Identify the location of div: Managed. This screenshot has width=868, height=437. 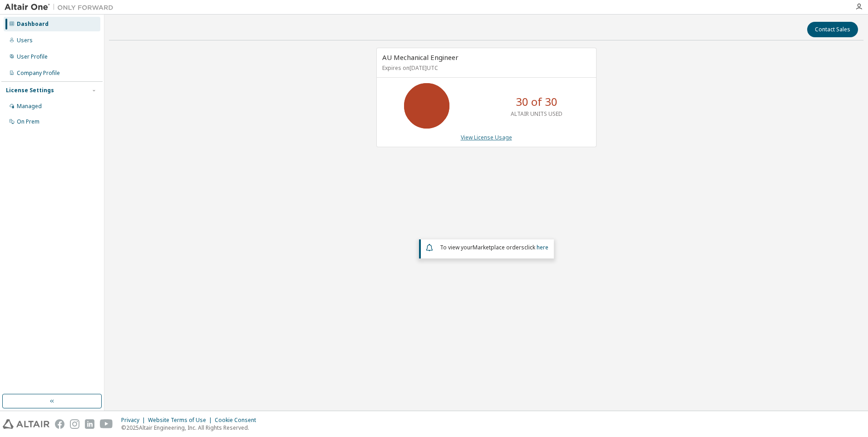
(29, 106).